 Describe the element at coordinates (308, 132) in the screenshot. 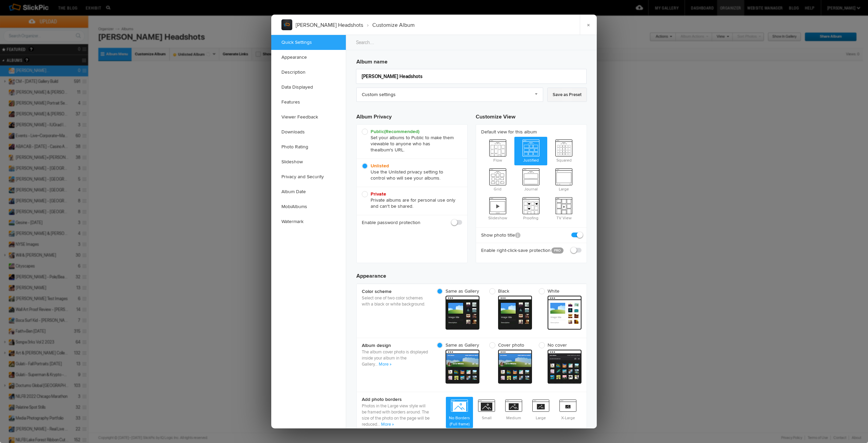

I see `a: Downloads` at that location.